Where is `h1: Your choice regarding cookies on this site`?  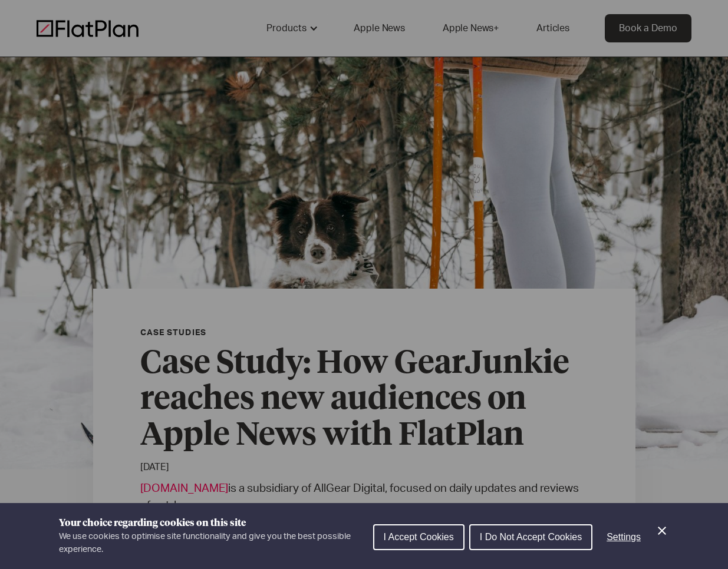 h1: Your choice regarding cookies on this site is located at coordinates (211, 523).